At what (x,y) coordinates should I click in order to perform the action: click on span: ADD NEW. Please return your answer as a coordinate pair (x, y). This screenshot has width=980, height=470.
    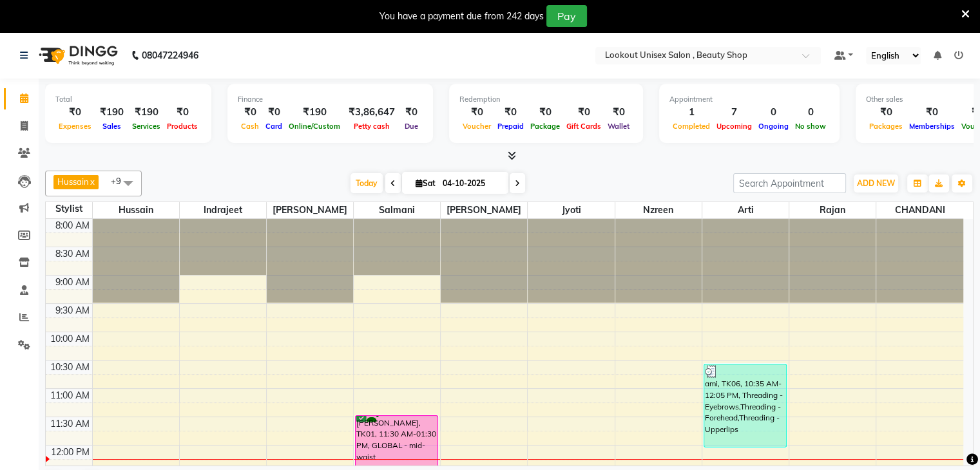
    Looking at the image, I should click on (875, 183).